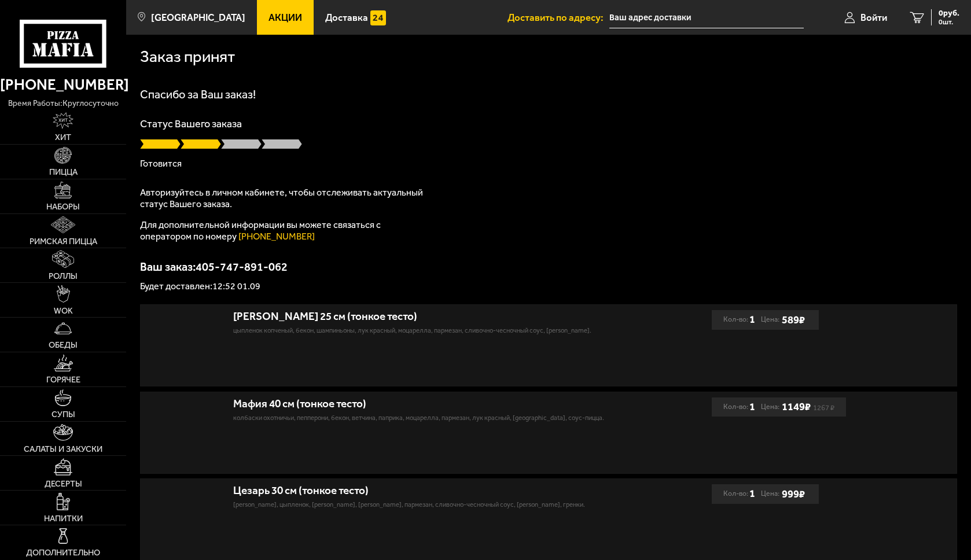 Image resolution: width=971 pixels, height=560 pixels. I want to click on p: цыпленок копченый, бекон, шампиньоны, лук красный, моцарелла, пармезан, сливочно-чесночный соус, ..., so click(425, 330).